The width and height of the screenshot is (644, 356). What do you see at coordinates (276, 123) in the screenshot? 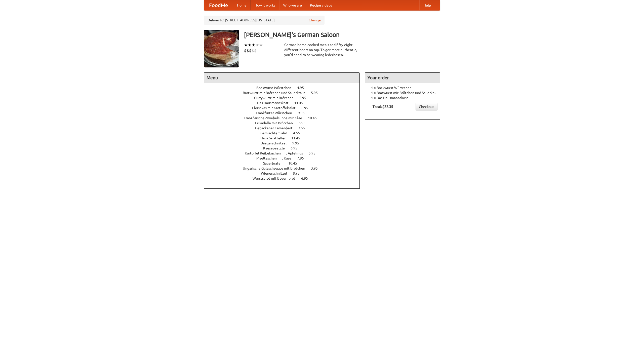
I see `span: Frikadelle mit Brötchen` at bounding box center [276, 123].